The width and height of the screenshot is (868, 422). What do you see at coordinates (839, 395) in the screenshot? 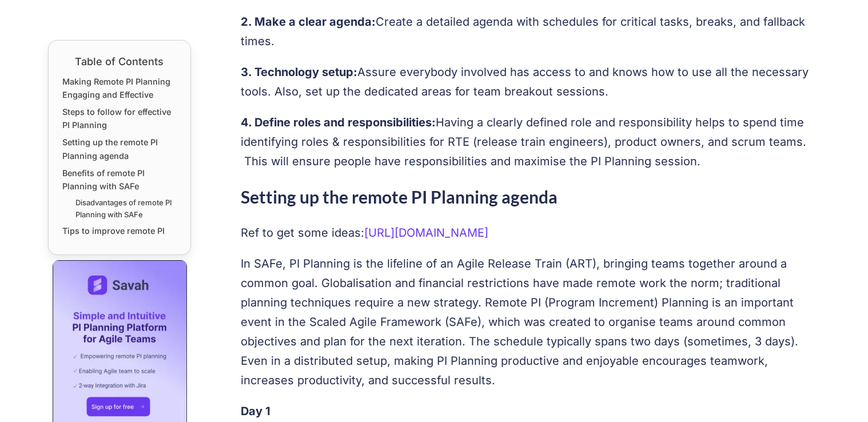
I see `div: Chat Widget` at bounding box center [839, 395].